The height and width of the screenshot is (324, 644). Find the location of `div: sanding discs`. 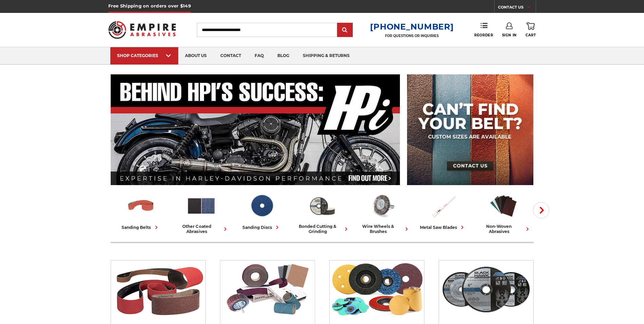

div: sanding discs is located at coordinates (262, 228).